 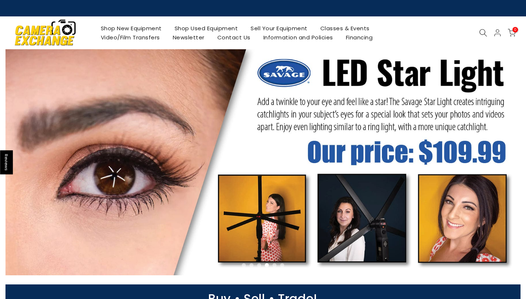 What do you see at coordinates (511, 33) in the screenshot?
I see `a: 0` at bounding box center [511, 33].